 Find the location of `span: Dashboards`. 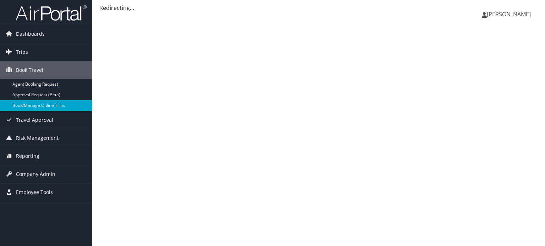

span: Dashboards is located at coordinates (30, 34).